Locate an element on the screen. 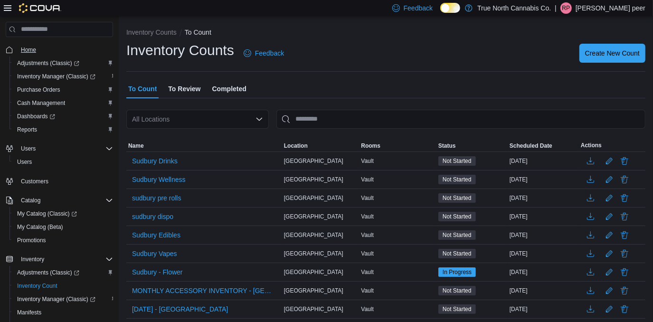 The image size is (653, 322). input: This is a search bar. After typing your query, hit enter to filter the results lower in the page. is located at coordinates (461, 119).